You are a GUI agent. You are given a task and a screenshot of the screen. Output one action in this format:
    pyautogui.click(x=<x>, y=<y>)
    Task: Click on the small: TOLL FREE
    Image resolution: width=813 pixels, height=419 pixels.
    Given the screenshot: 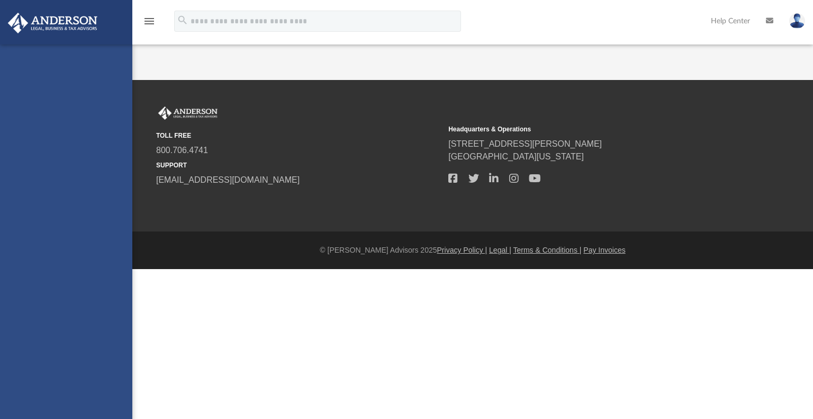 What is the action you would take?
    pyautogui.click(x=299, y=136)
    